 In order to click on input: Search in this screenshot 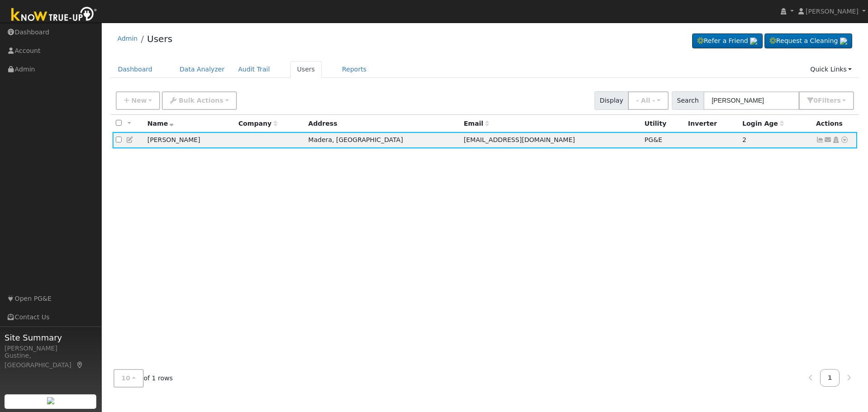, I will do `click(751, 100)`.